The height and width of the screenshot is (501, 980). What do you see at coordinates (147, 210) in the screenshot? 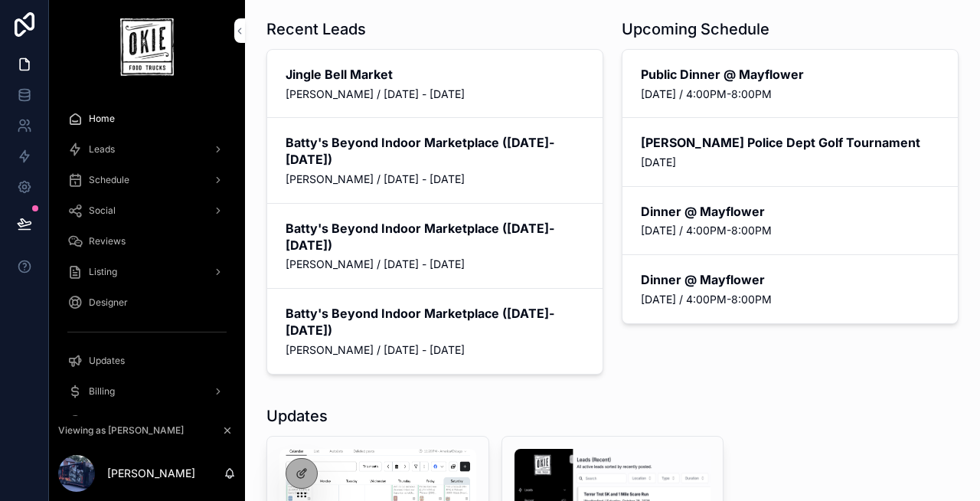
I see `a: Social` at bounding box center [147, 210].